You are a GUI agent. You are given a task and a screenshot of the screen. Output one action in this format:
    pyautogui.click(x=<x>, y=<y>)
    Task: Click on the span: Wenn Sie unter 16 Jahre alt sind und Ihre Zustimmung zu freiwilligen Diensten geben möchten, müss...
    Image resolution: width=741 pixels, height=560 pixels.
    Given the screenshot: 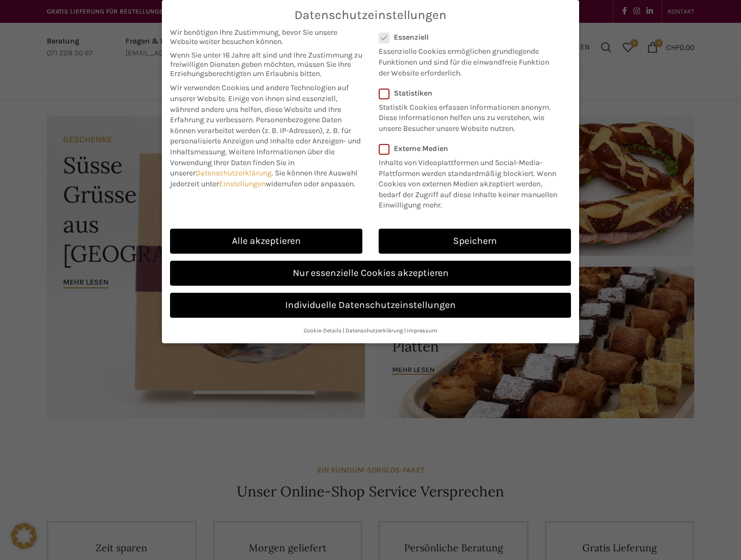 What is the action you would take?
    pyautogui.click(x=266, y=64)
    